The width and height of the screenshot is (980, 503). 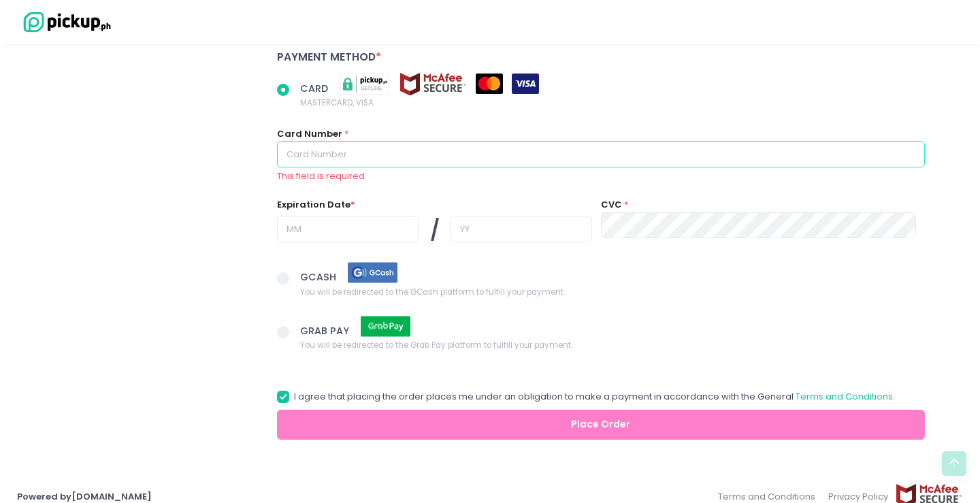 What do you see at coordinates (432, 291) in the screenshot?
I see `span: You will be redirected to the GCash platform to fulfill your payment.` at bounding box center [432, 291].